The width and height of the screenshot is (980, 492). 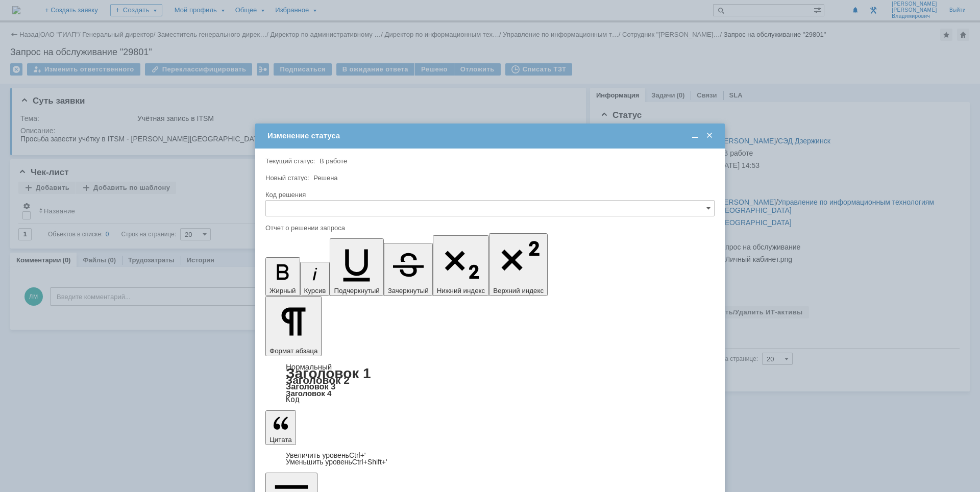 I want to click on span: Верхний индекс, so click(x=518, y=291).